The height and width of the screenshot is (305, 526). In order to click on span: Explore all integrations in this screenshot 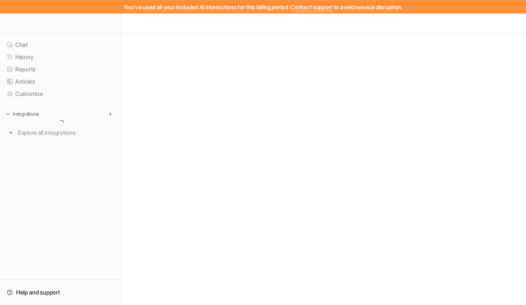, I will do `click(66, 133)`.